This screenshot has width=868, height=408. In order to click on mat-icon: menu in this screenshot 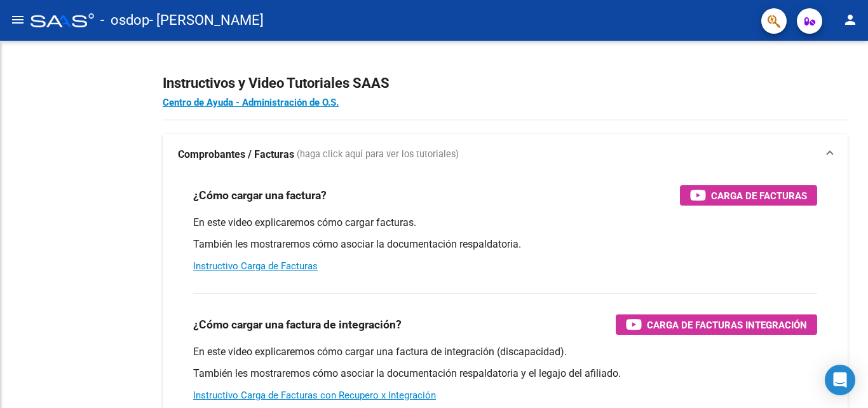, I will do `click(18, 20)`.